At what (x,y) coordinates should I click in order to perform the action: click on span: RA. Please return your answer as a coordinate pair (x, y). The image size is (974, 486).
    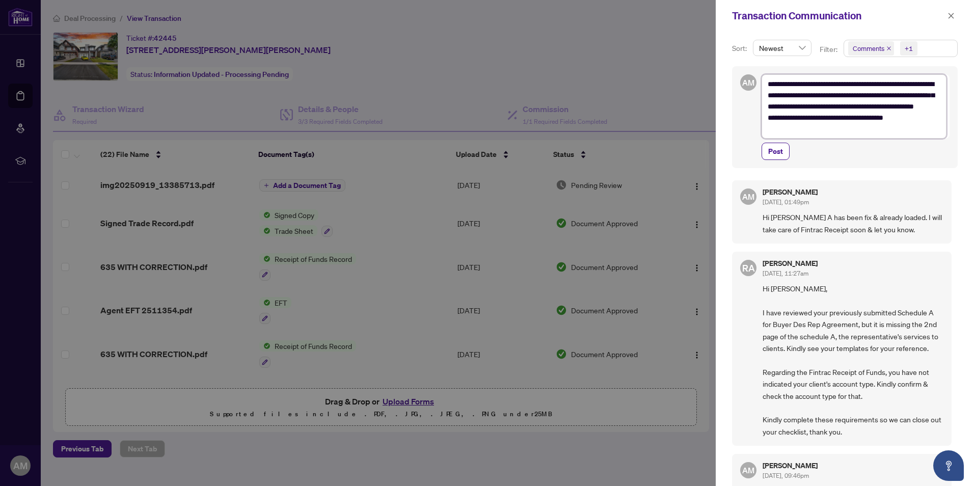
    Looking at the image, I should click on (748, 268).